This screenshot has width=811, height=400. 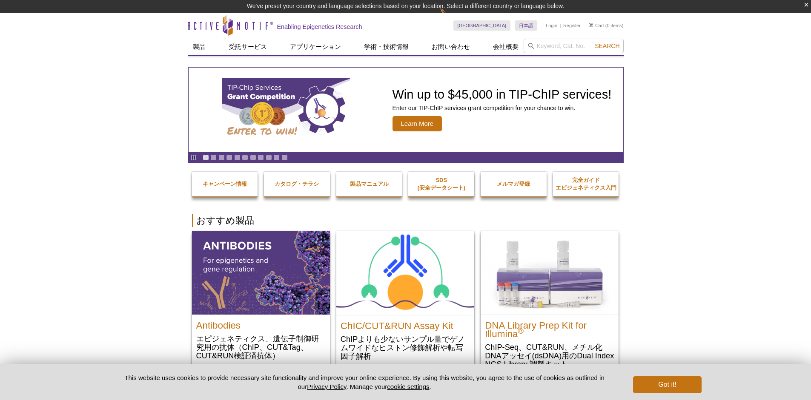 What do you see at coordinates (405, 324) in the screenshot?
I see `h2: ChIC/CUT&RUN Assay Kit` at bounding box center [405, 324].